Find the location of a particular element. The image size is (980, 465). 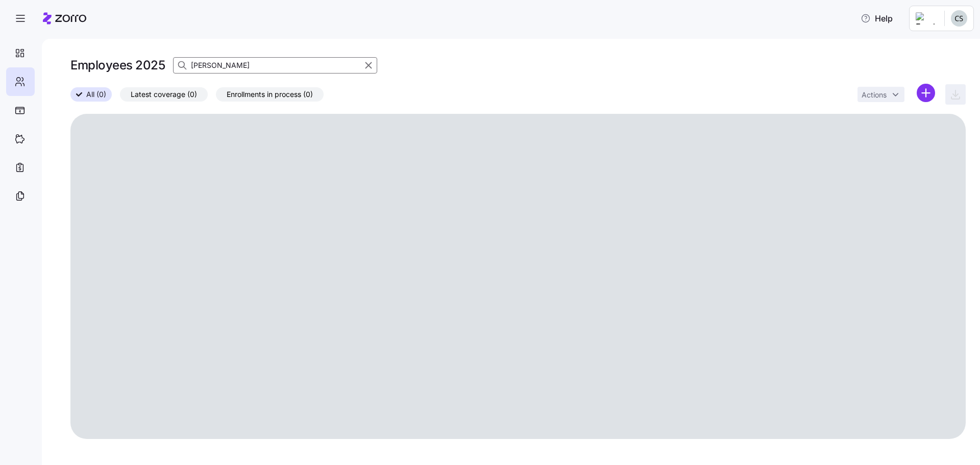

button: Help is located at coordinates (876, 18).